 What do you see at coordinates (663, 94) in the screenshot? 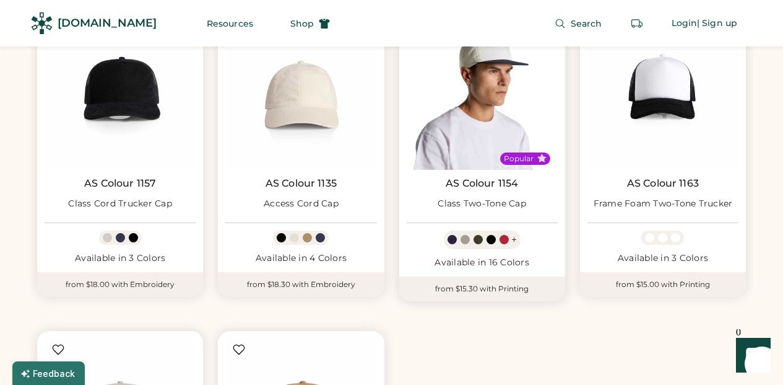
I see `img: AS Colour 1163 Frame Foam Two-Tone Trucker` at bounding box center [663, 94].